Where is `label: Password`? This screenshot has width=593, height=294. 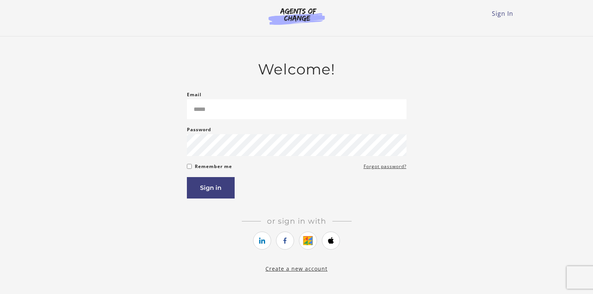
label: Password is located at coordinates (199, 130).